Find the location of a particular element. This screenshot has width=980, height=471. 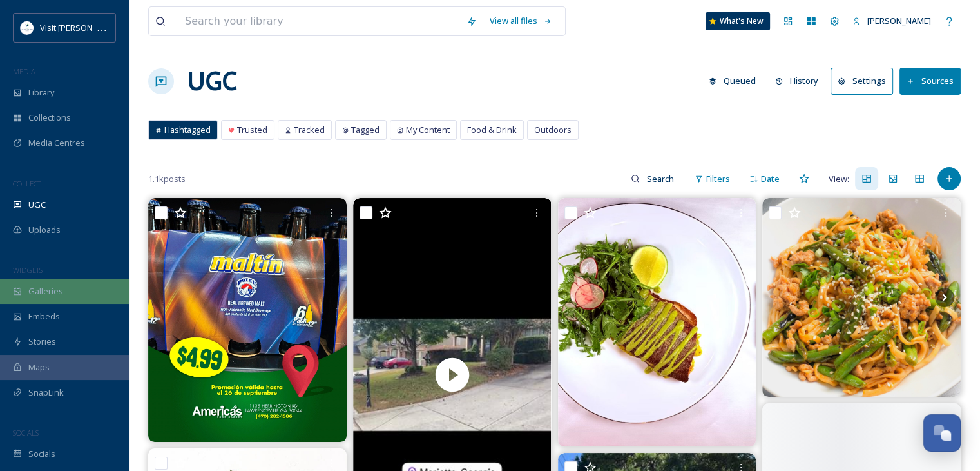

div: What's New is located at coordinates (738, 22).